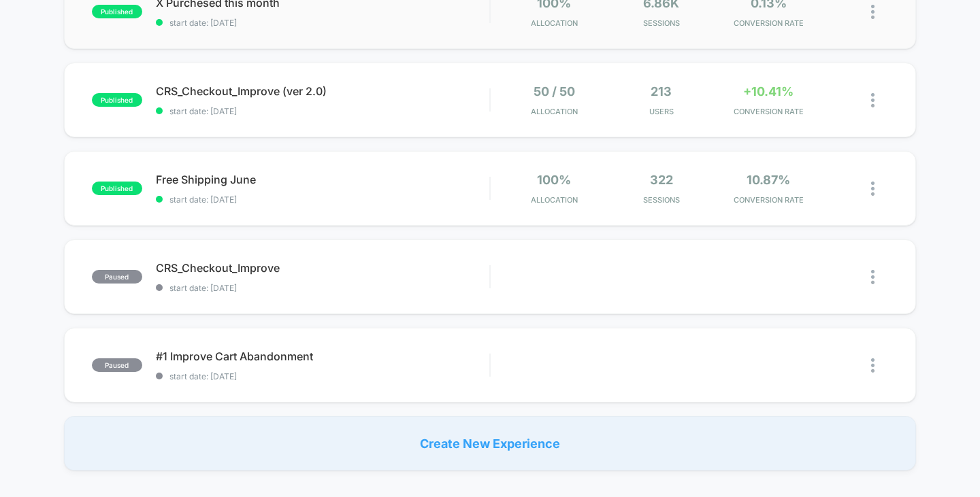 This screenshot has height=497, width=980. What do you see at coordinates (323, 180) in the screenshot?
I see `span: Free Shipping June` at bounding box center [323, 180].